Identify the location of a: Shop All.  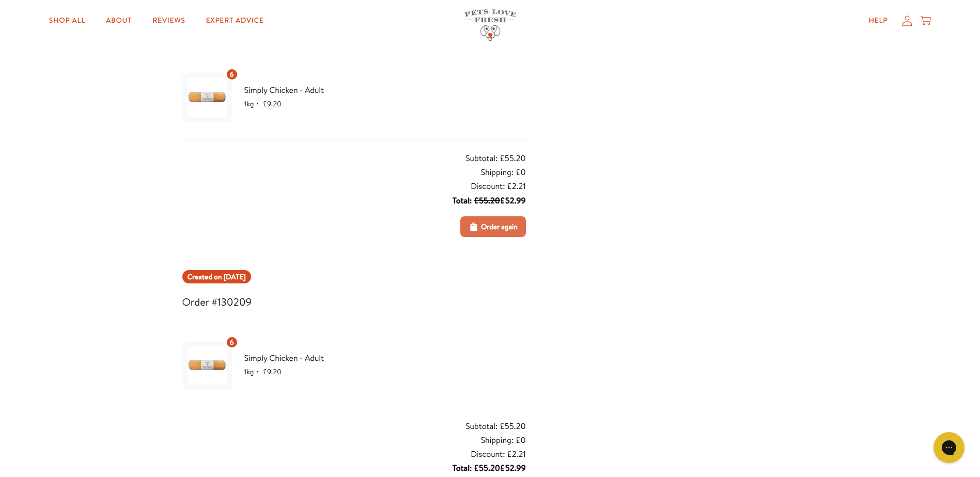
(67, 21).